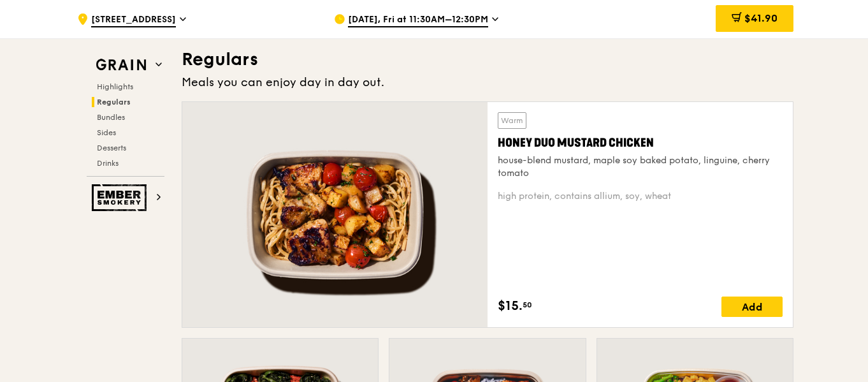  I want to click on span: Sides, so click(107, 132).